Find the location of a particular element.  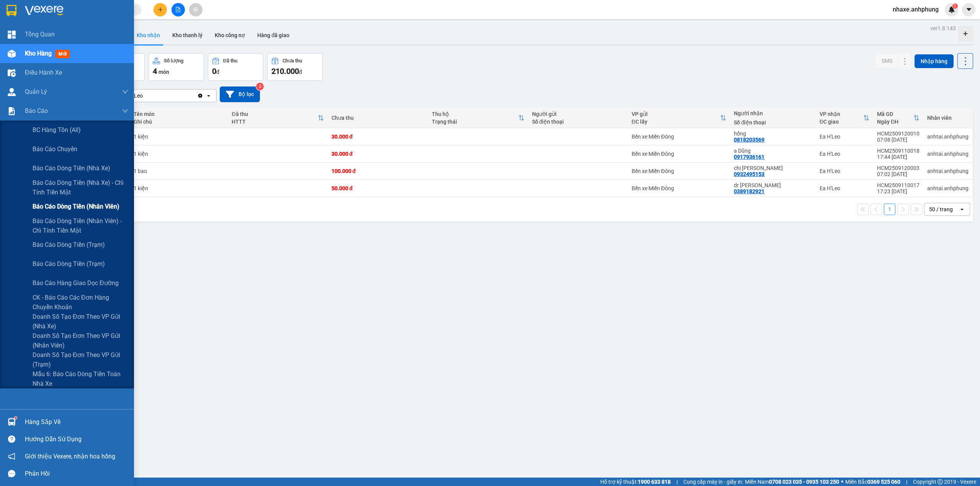

span: đ is located at coordinates (218, 72).